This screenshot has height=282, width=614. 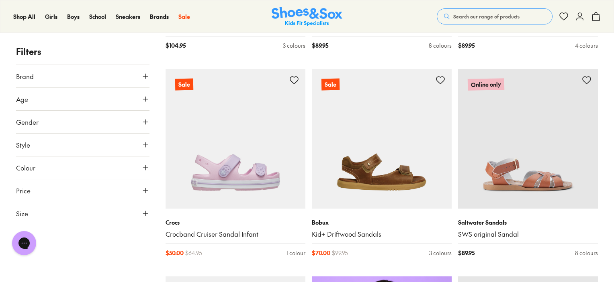 What do you see at coordinates (83, 51) in the screenshot?
I see `p: Filters` at bounding box center [83, 51].